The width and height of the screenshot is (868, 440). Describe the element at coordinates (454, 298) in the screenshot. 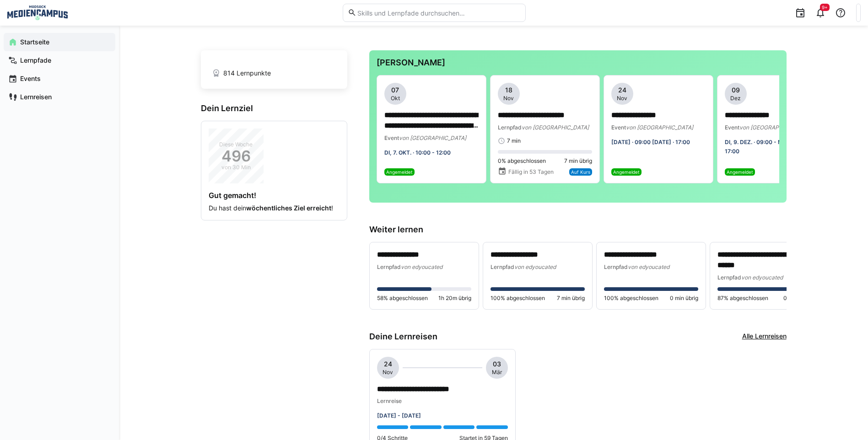

I see `span: 1h 20m übrig` at that location.